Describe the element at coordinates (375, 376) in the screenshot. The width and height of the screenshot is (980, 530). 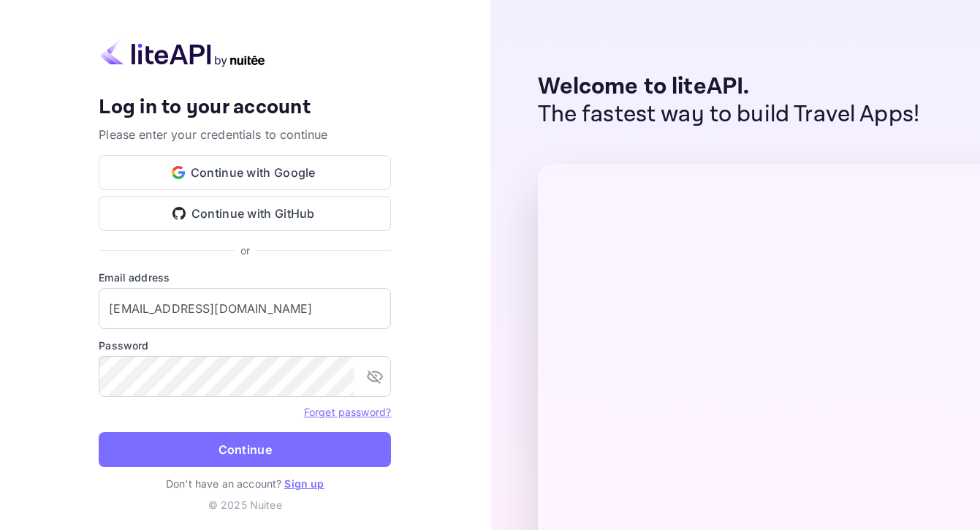
I see `button: toggle password visibility` at that location.